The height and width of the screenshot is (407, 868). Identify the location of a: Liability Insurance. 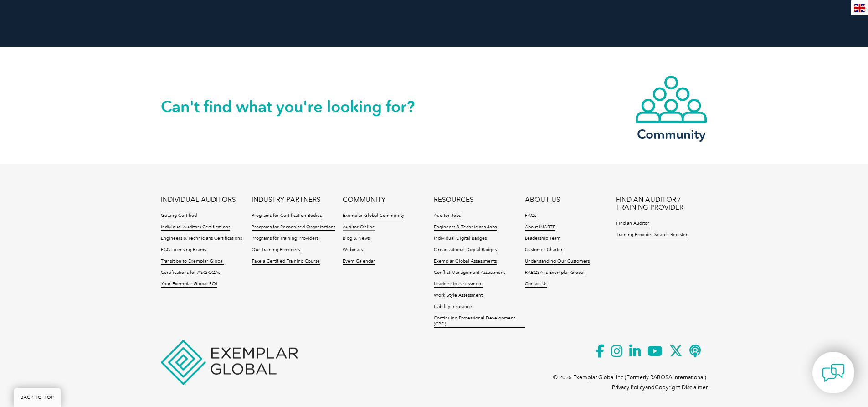
(453, 307).